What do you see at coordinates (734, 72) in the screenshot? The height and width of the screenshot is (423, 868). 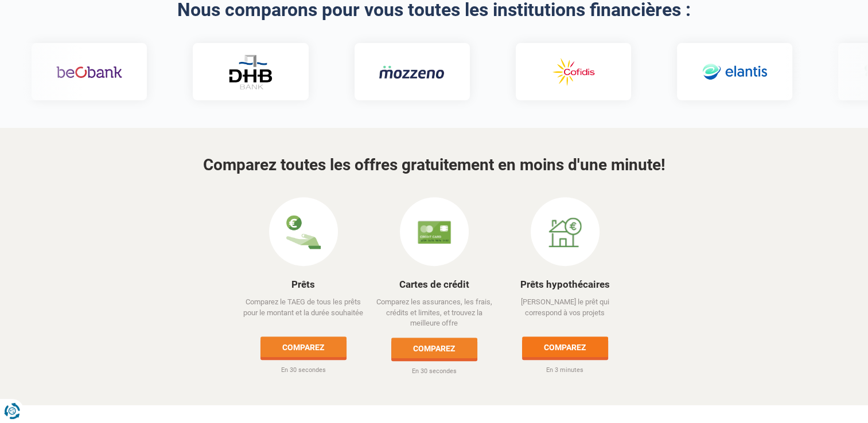 I see `img: Elantis` at bounding box center [734, 72].